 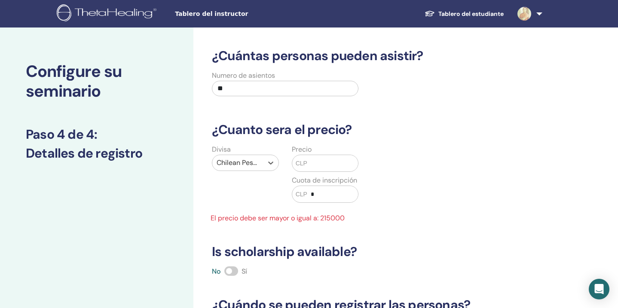 What do you see at coordinates (244, 271) in the screenshot?
I see `span: Sí` at bounding box center [244, 271].